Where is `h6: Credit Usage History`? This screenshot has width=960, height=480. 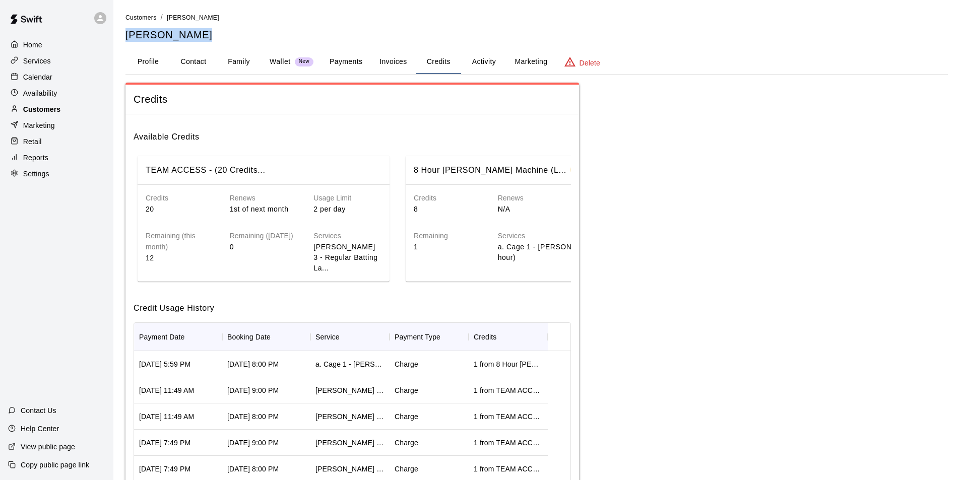
h6: Credit Usage History is located at coordinates (352, 304).